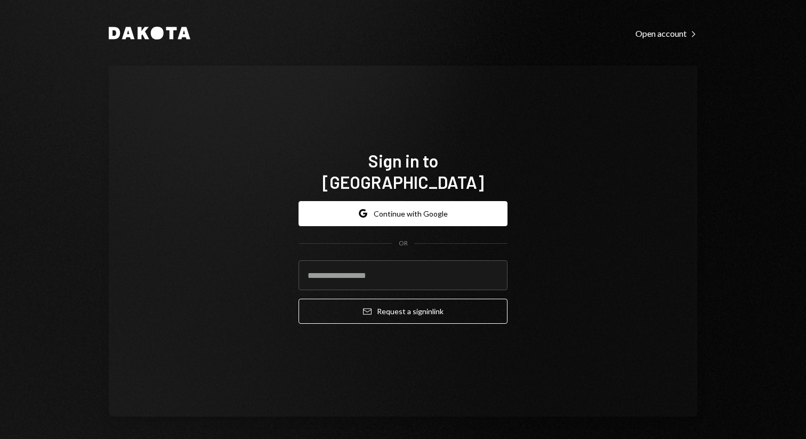  Describe the element at coordinates (666, 34) in the screenshot. I see `div: Open account` at that location.